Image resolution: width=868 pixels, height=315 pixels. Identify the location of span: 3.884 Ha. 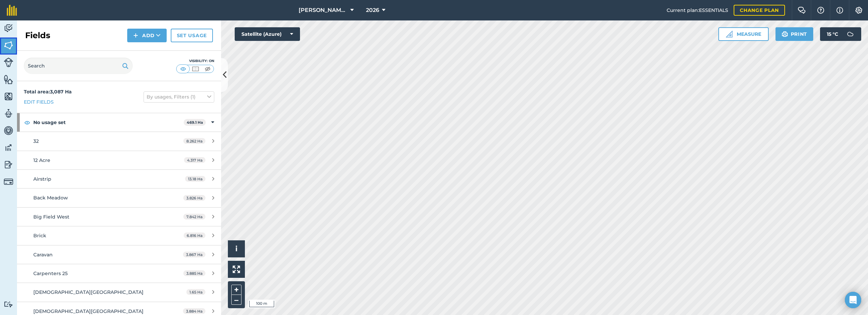
(194, 311).